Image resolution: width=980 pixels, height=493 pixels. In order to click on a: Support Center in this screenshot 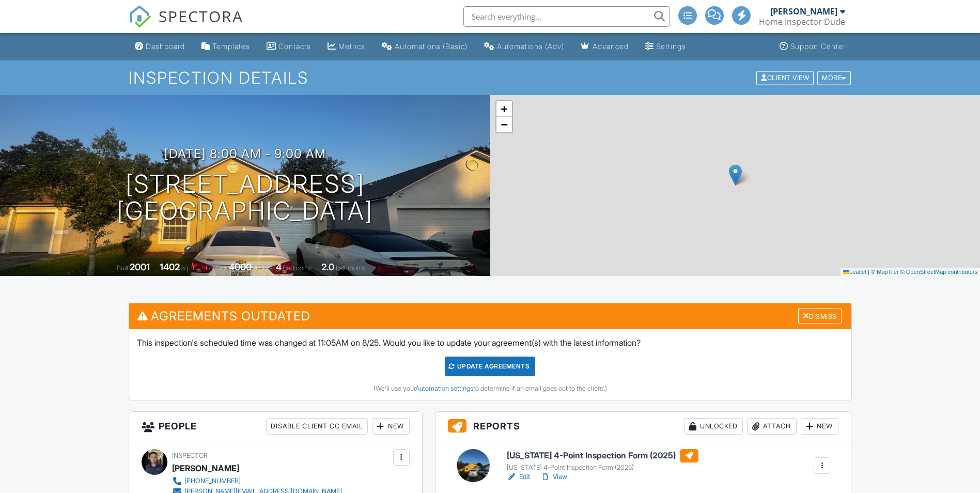, I will do `click(813, 46)`.